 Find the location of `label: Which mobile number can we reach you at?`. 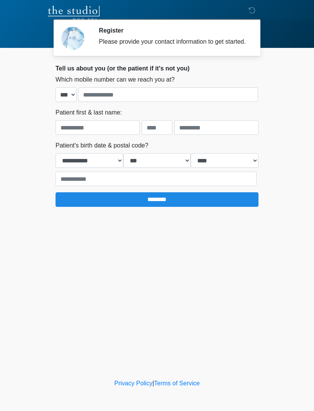

label: Which mobile number can we reach you at? is located at coordinates (115, 80).